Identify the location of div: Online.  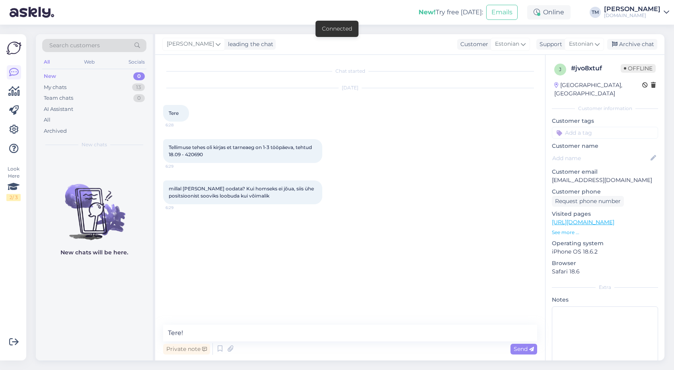
(549, 12).